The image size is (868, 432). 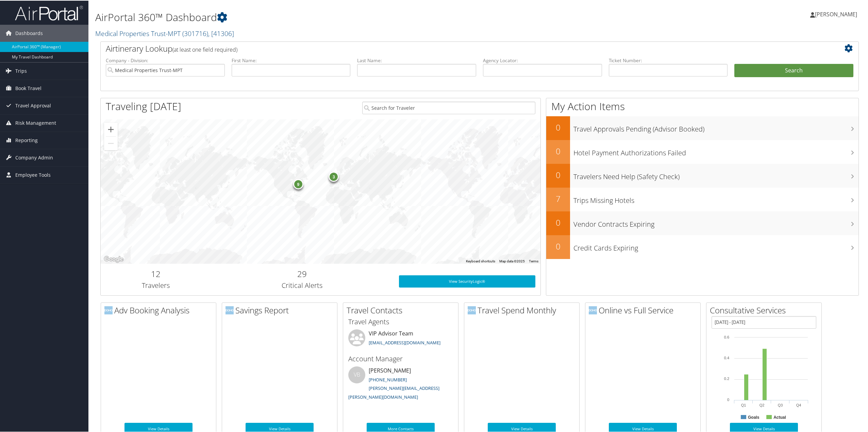 What do you see at coordinates (644, 310) in the screenshot?
I see `h2: Online vs Full Service` at bounding box center [644, 310].